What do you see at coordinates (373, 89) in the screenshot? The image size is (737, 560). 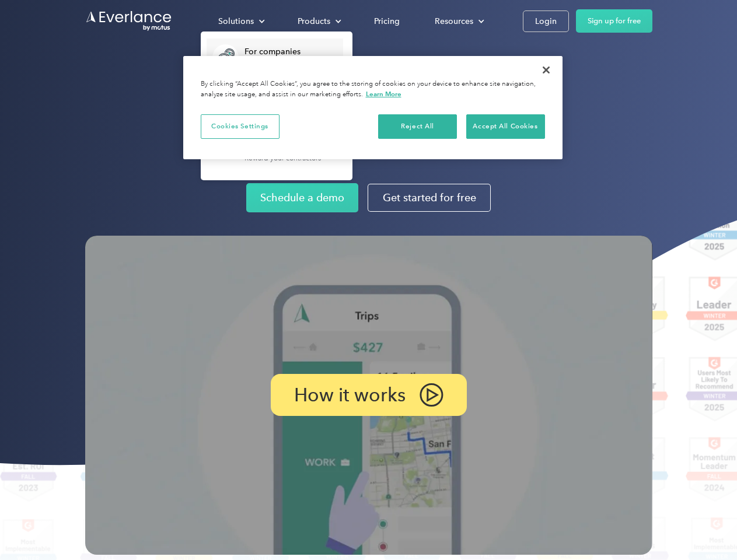 I see `div: By clicking “Accept All Cookies”, you agree to the storing of cookies on your device to enhance s...` at bounding box center [373, 89].